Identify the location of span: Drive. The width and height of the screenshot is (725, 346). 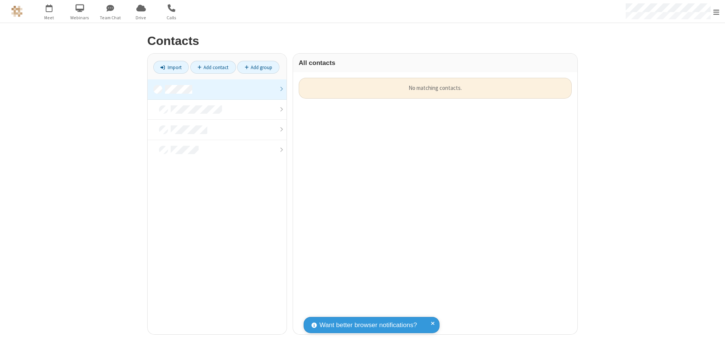
(141, 18).